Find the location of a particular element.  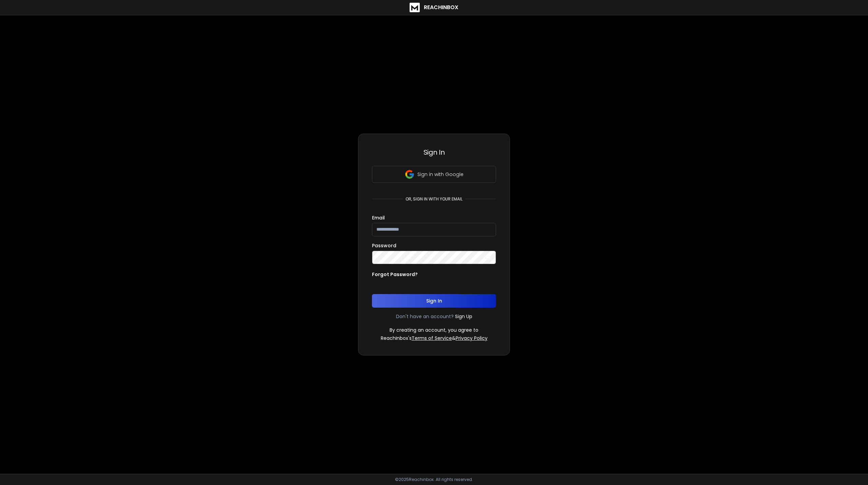

h3: Sign In is located at coordinates (434, 152).